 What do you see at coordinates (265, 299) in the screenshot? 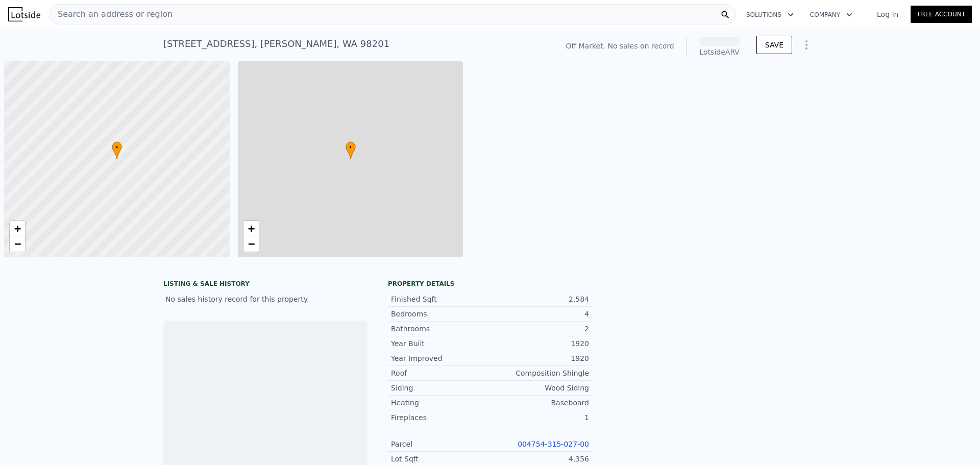
I see `div: No sales history record for this property.` at bounding box center [265, 299].